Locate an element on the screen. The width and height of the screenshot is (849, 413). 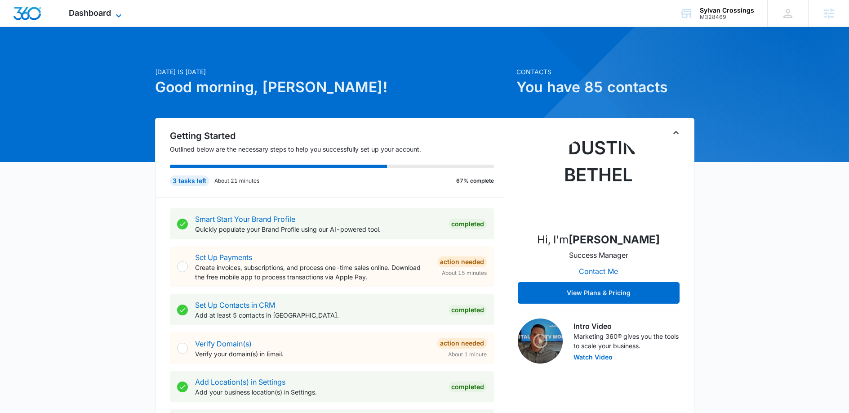
button: Contact Me is located at coordinates (598, 271).